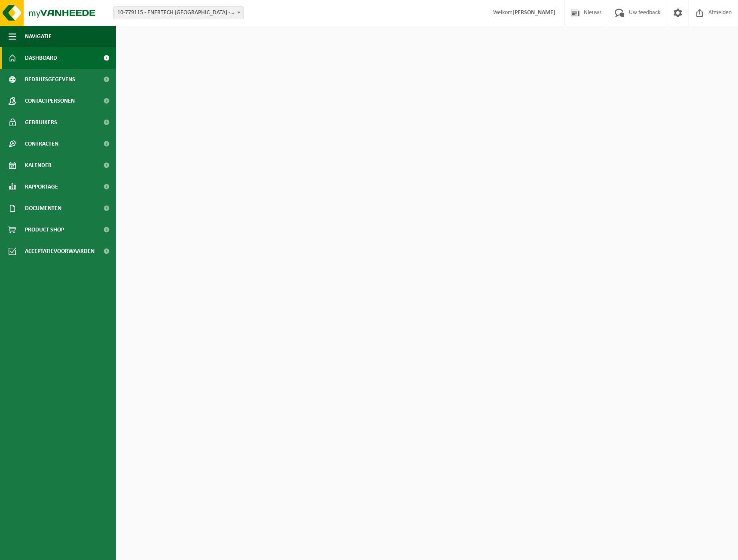  I want to click on span: Kalender, so click(38, 166).